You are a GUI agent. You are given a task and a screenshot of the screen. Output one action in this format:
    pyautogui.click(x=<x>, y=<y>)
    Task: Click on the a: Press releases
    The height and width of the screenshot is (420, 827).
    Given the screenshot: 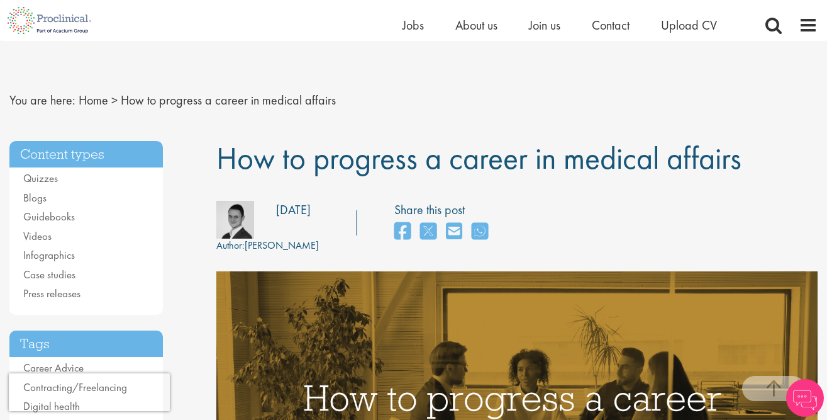 What is the action you would take?
    pyautogui.click(x=52, y=293)
    